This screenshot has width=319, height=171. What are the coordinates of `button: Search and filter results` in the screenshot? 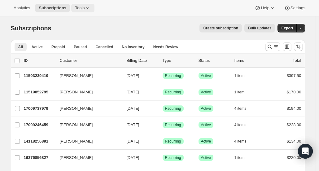 It's located at (273, 47).